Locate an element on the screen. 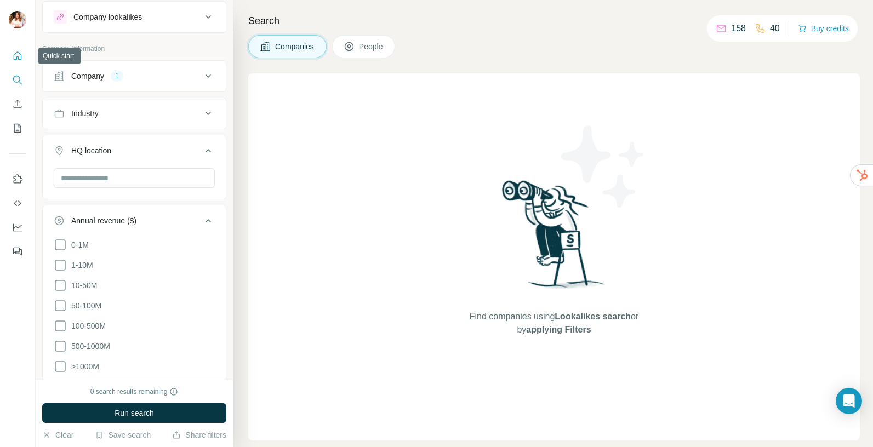 Image resolution: width=873 pixels, height=447 pixels. button: Quick start is located at coordinates (18, 56).